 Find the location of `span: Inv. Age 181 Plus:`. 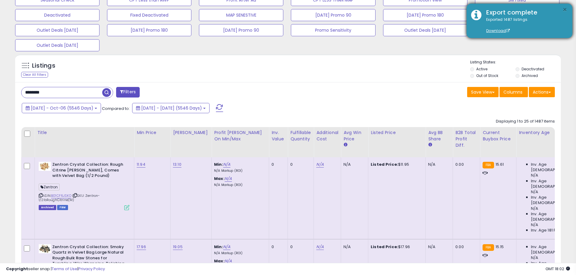

span: Inv. Age 181 Plus: is located at coordinates (546, 231).